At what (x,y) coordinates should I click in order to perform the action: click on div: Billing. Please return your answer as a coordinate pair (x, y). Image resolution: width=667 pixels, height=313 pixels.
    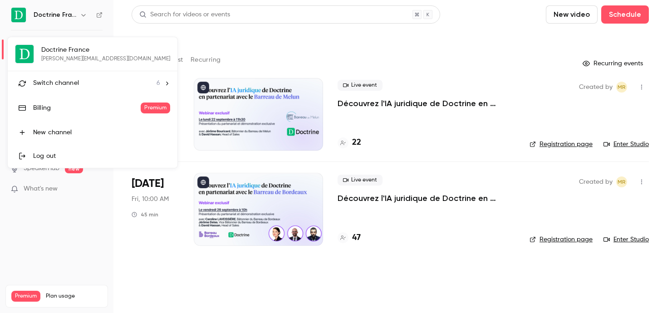
    Looking at the image, I should click on (87, 108).